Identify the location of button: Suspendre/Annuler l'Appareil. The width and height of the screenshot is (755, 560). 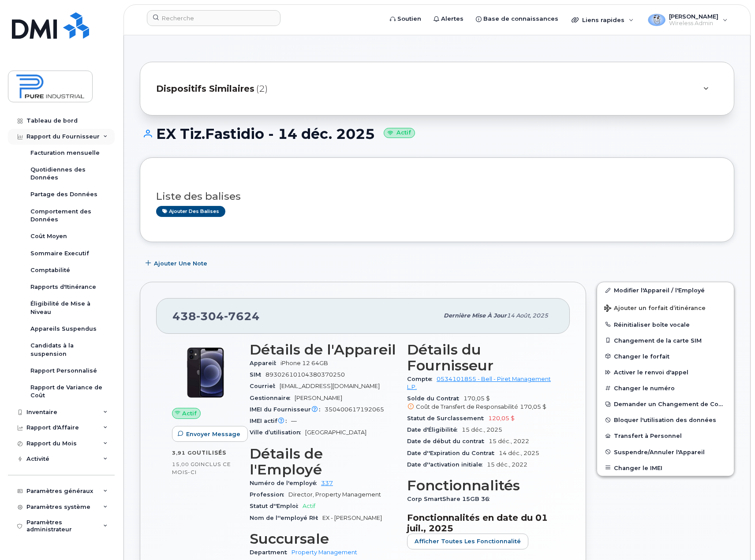
(666, 452).